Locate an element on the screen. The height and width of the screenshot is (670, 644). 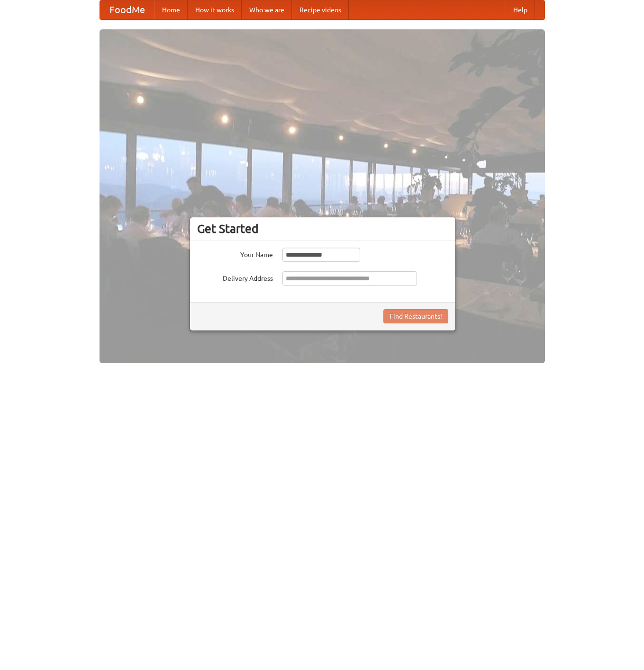
label: Delivery Address is located at coordinates (235, 277).